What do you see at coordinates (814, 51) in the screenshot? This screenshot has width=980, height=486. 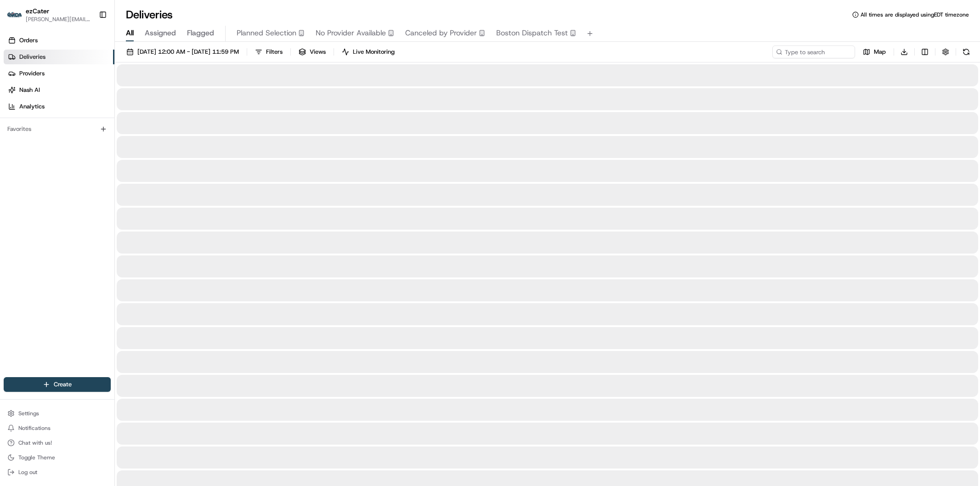 I see `input: Type to search` at bounding box center [814, 51].